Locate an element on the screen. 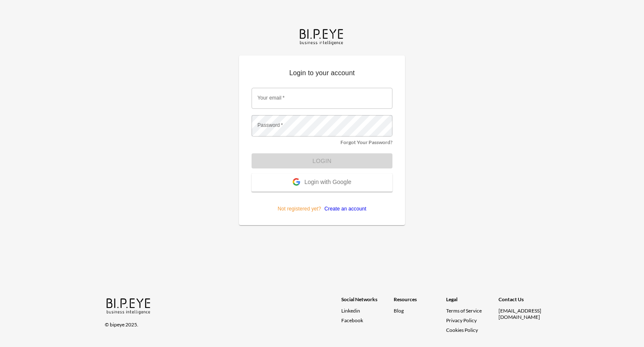 The image size is (644, 347). a: Create an account is located at coordinates (344, 209).